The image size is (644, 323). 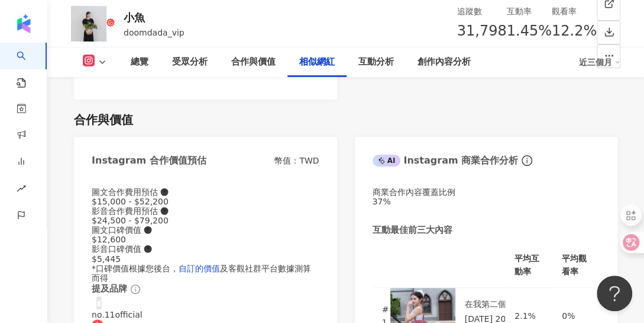 What do you see at coordinates (529, 11) in the screenshot?
I see `div: 互動率` at bounding box center [529, 11].